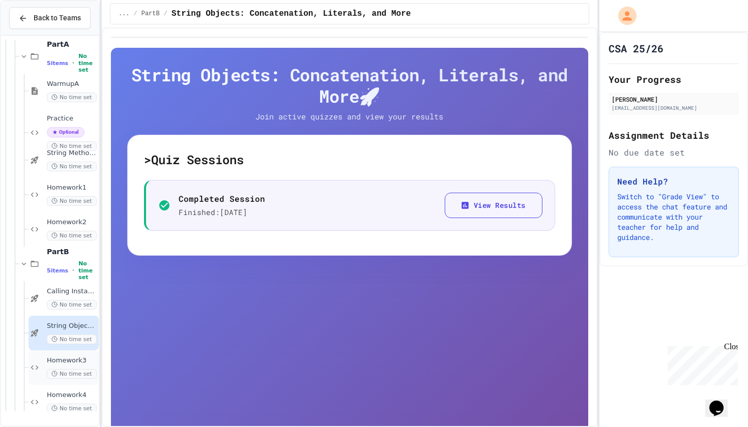 The width and height of the screenshot is (748, 427). I want to click on span: Homework4, so click(72, 395).